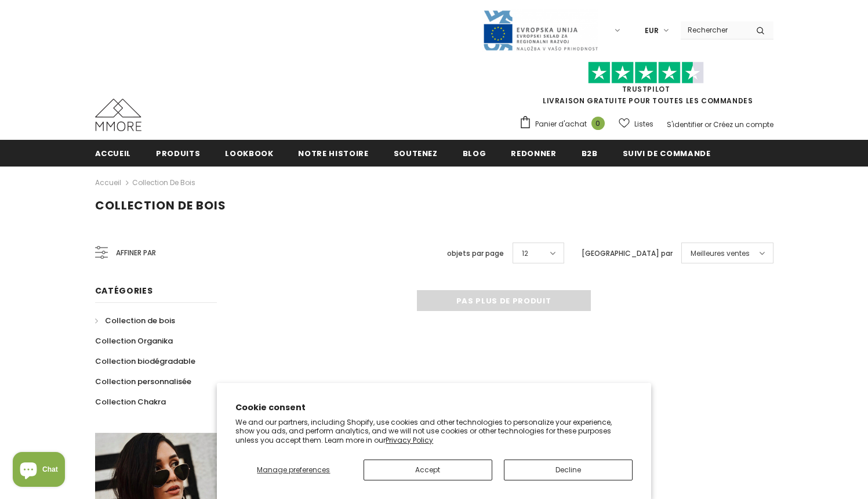  What do you see at coordinates (646, 86) in the screenshot?
I see `span: LIVRAISON GRATUITE POUR TOUTES LES COMMANDES` at bounding box center [646, 86].